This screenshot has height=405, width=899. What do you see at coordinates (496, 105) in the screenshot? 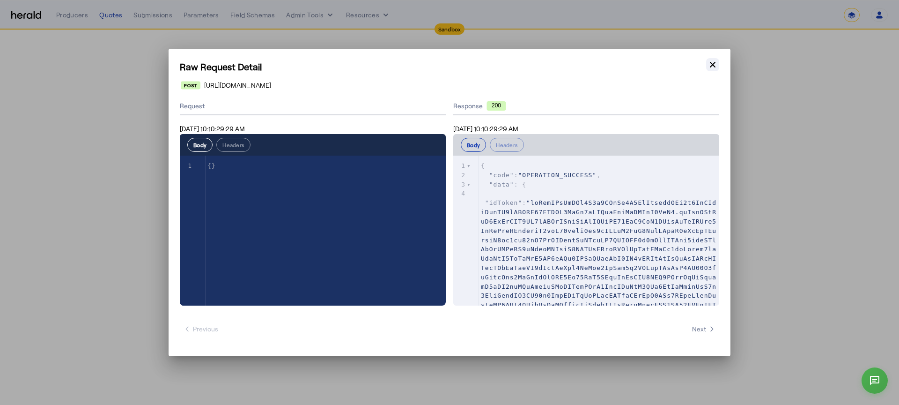
I see `text: 200` at bounding box center [496, 105].